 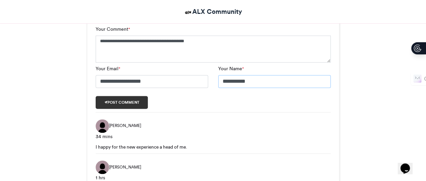 What do you see at coordinates (188, 12) in the screenshot?
I see `img: ALX Community` at bounding box center [188, 12].